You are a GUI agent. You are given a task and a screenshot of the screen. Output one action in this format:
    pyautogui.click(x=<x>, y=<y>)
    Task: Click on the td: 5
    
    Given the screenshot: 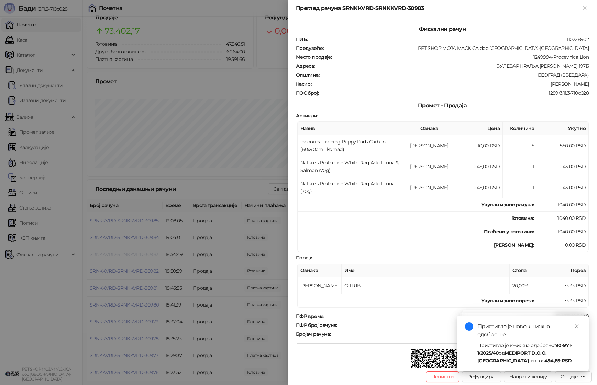 What is the action you would take?
    pyautogui.click(x=520, y=145)
    